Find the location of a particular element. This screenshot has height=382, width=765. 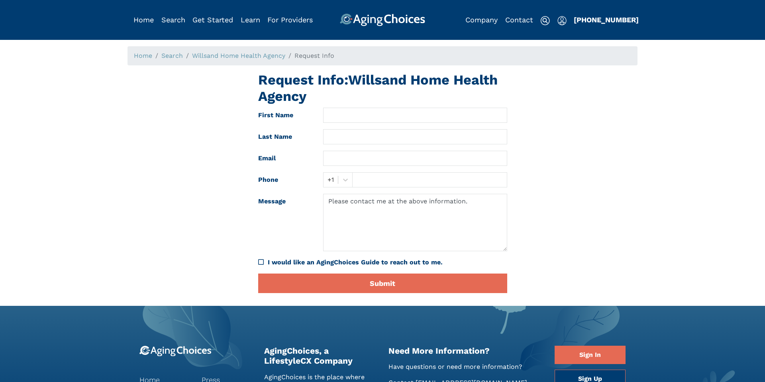

span: Request Info is located at coordinates (314, 55).